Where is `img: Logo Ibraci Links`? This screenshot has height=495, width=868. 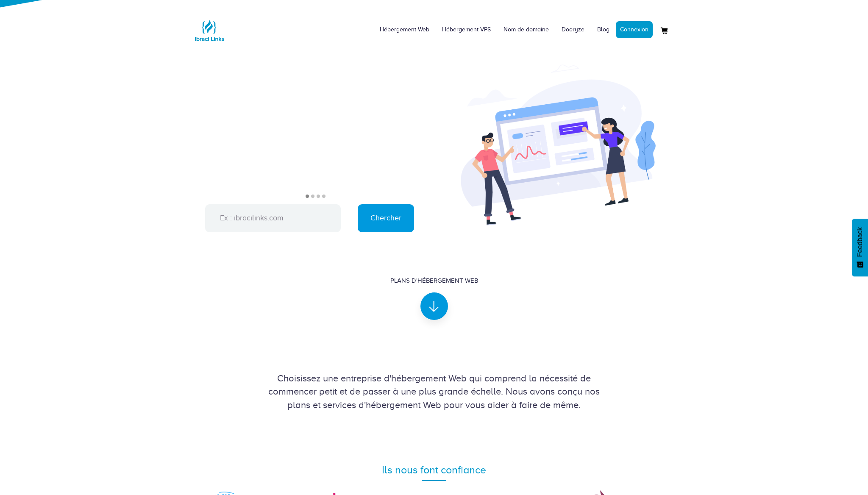
img: Logo Ibraci Links is located at coordinates (210, 30).